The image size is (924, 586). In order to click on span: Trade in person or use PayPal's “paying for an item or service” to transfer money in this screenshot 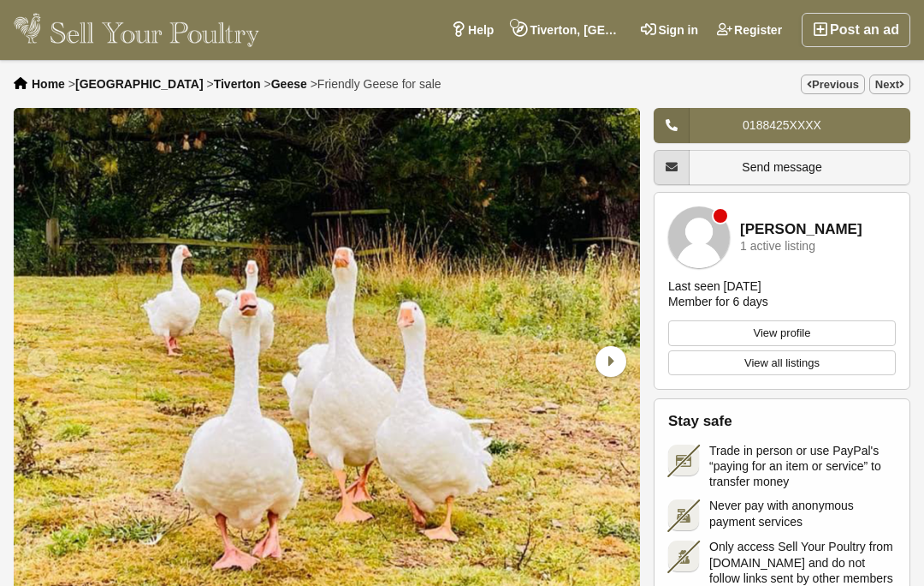, I will do `click(802, 466)`.